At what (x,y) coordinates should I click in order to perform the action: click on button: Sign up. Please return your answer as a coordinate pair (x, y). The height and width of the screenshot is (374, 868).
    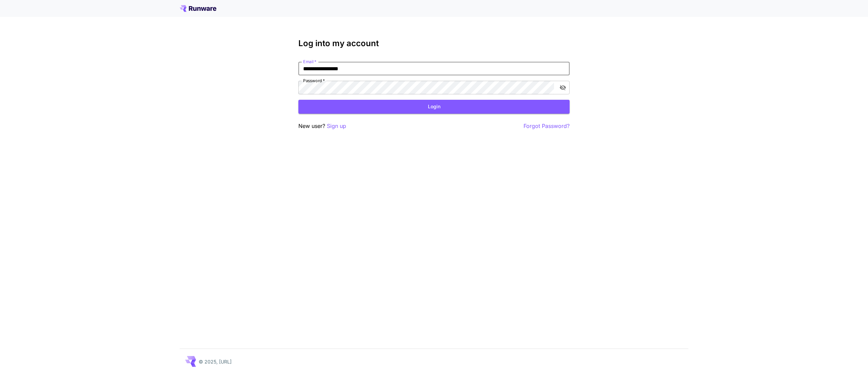
    Looking at the image, I should click on (336, 126).